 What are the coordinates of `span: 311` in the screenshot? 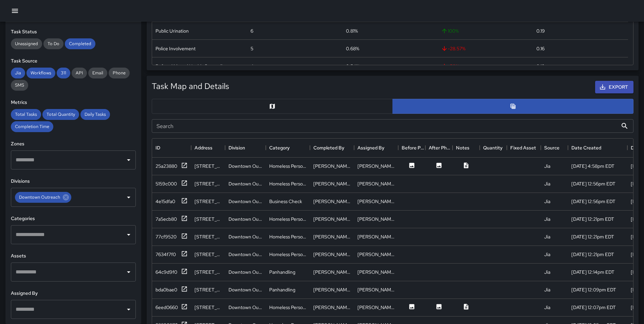 It's located at (63, 73).